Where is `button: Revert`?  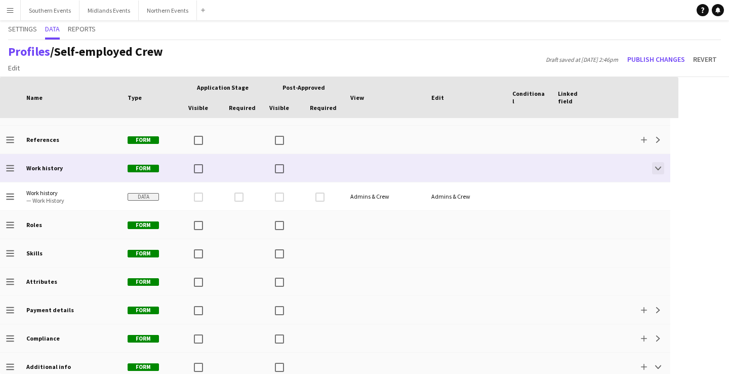 button: Revert is located at coordinates (705, 59).